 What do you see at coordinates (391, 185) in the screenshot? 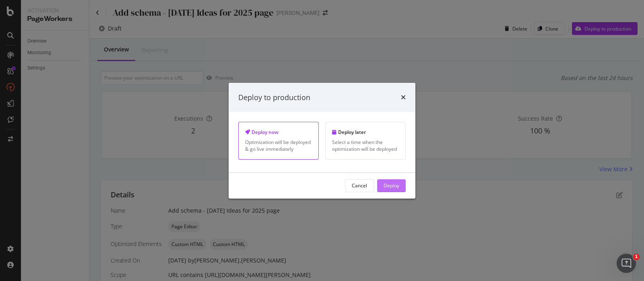
I see `button: Deploy` at bounding box center [391, 185].